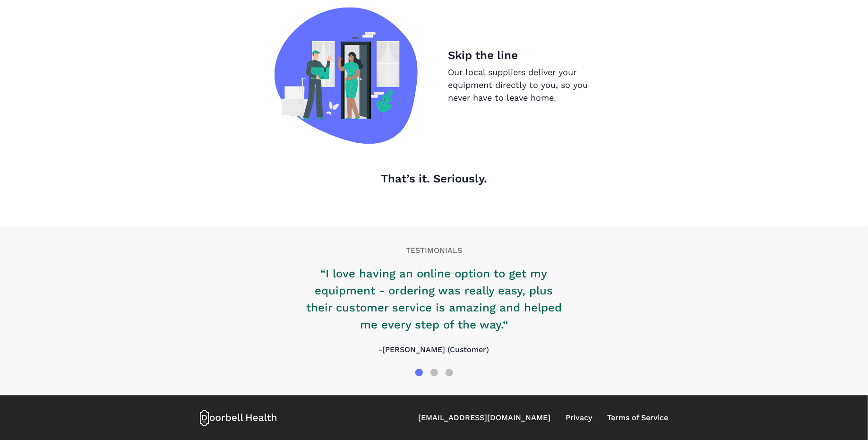 The width and height of the screenshot is (868, 440). I want to click on p: Skip the line, so click(521, 56).